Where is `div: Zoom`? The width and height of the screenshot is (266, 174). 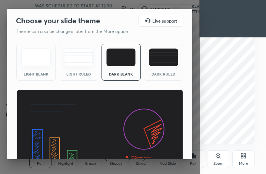
div: Zoom is located at coordinates (218, 164).